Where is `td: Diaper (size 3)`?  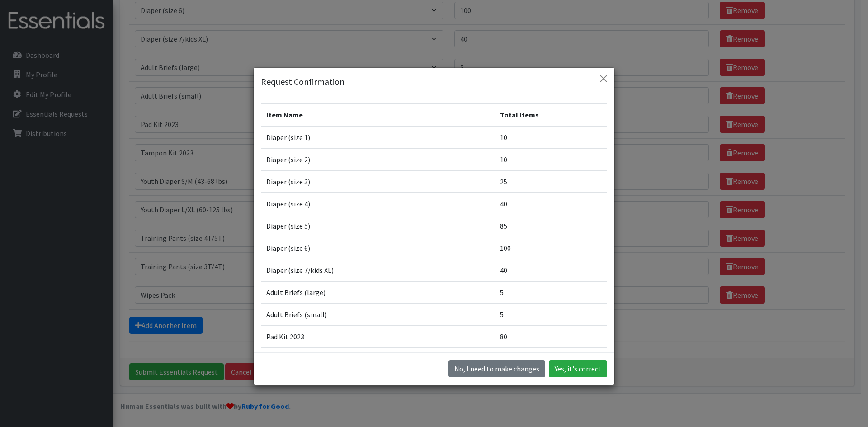
td: Diaper (size 3) is located at coordinates (378, 182).